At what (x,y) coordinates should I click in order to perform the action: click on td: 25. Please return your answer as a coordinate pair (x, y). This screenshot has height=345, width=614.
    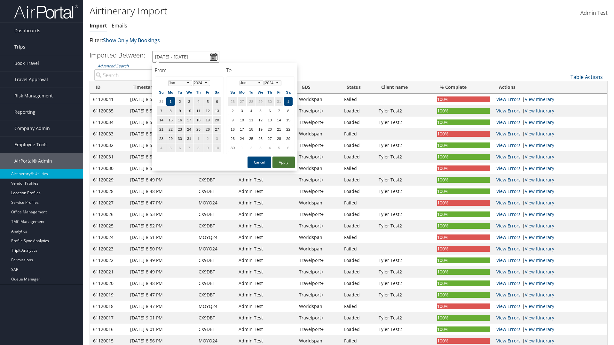
    Looking at the image, I should click on (198, 129).